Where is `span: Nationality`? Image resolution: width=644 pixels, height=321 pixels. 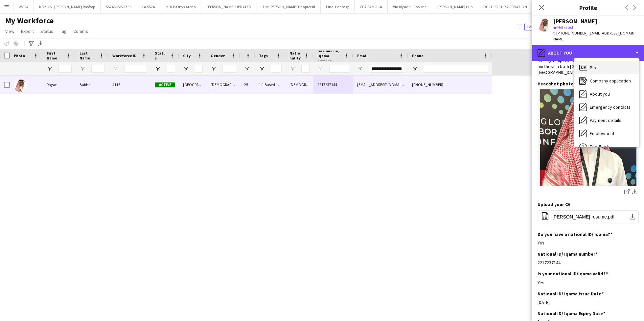 span: Nationality is located at coordinates (296, 55).